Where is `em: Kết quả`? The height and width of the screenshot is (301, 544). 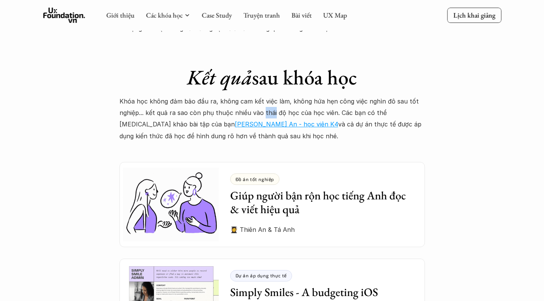 em: Kết quả is located at coordinates (219, 77).